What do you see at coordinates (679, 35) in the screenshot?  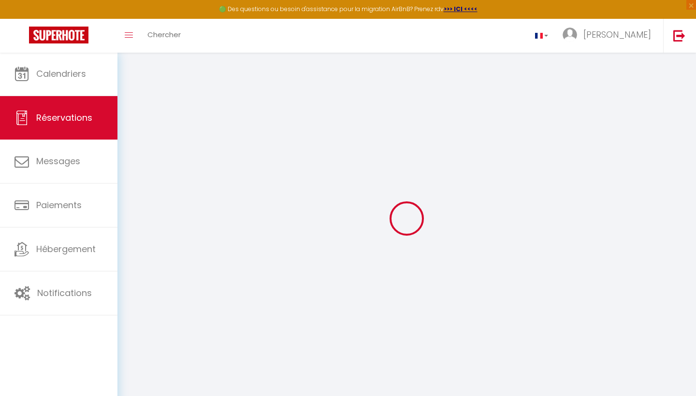 I see `img: logout` at bounding box center [679, 35].